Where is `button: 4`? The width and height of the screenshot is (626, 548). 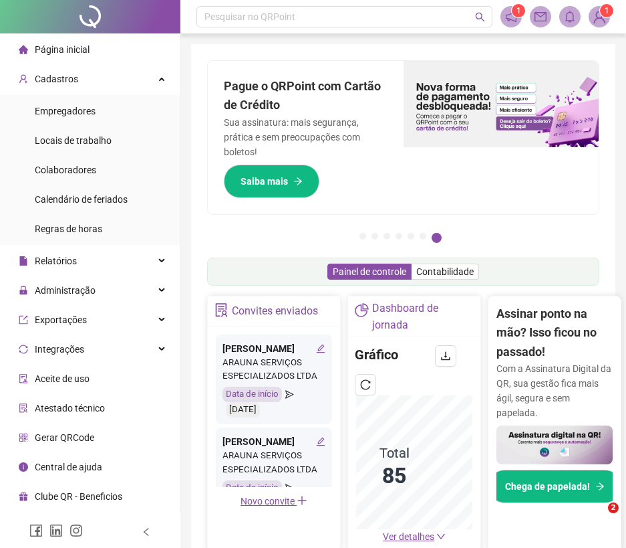 button: 4 is located at coordinates (399, 236).